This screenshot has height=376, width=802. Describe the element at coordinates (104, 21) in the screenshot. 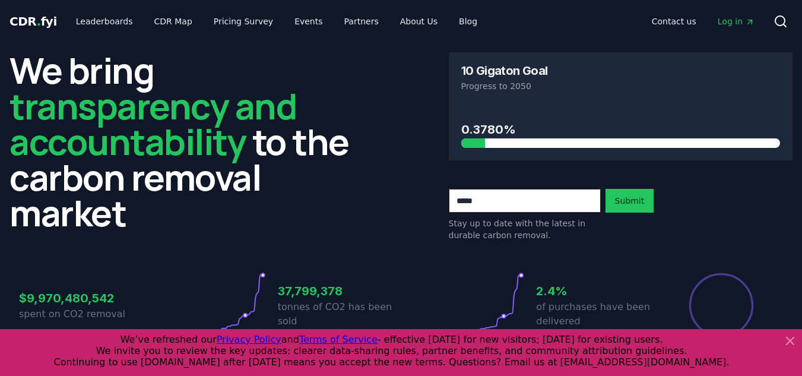

I see `a: Leaderboards` at that location.